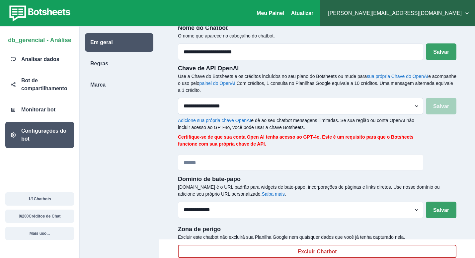 Image resolution: width=475 pixels, height=258 pixels. I want to click on font: Domínio de bate-papo, so click(209, 179).